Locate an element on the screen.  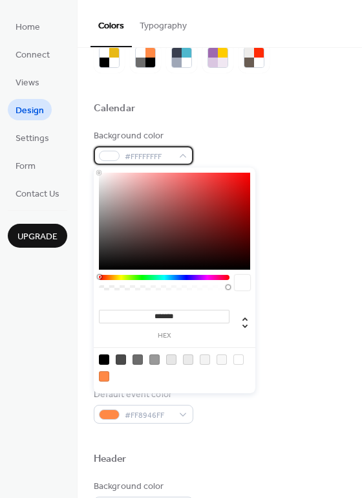
div: Calendar is located at coordinates (115, 109).